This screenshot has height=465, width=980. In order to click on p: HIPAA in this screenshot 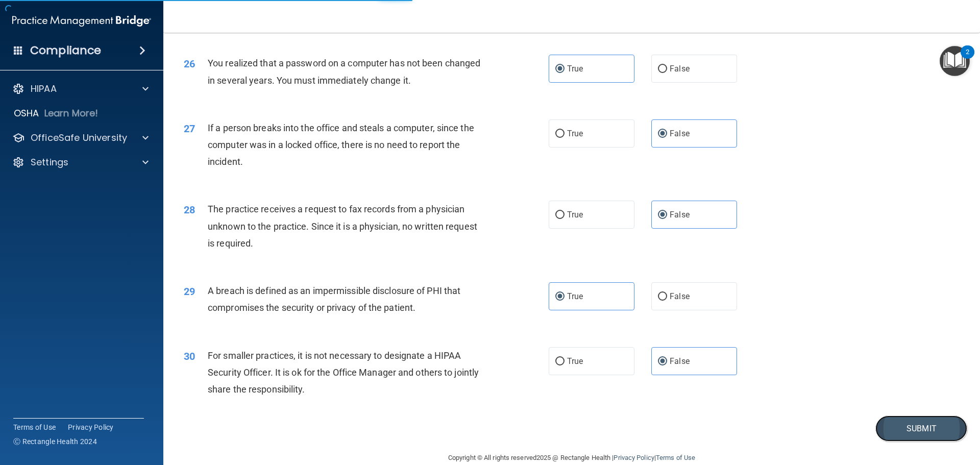, I will do `click(44, 89)`.